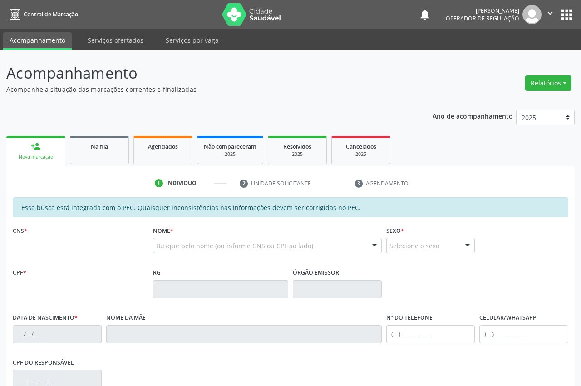 This screenshot has height=386, width=581. What do you see at coordinates (159, 183) in the screenshot?
I see `div: 1` at bounding box center [159, 183].